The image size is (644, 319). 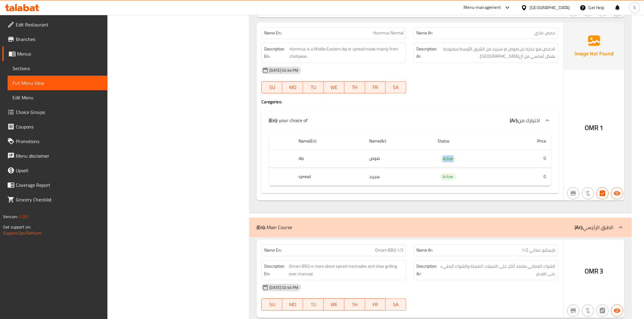 I want to click on a: Grocery Checklist, so click(x=55, y=200).